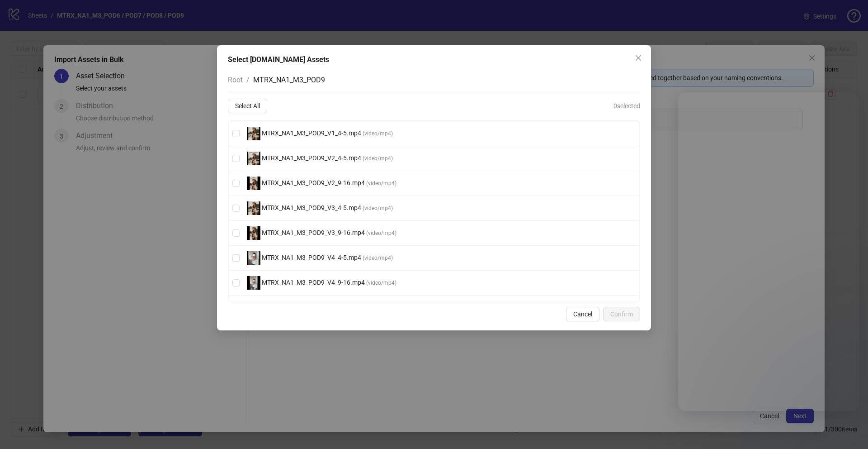 The height and width of the screenshot is (449, 868). Describe the element at coordinates (638, 58) in the screenshot. I see `button: Close` at that location.